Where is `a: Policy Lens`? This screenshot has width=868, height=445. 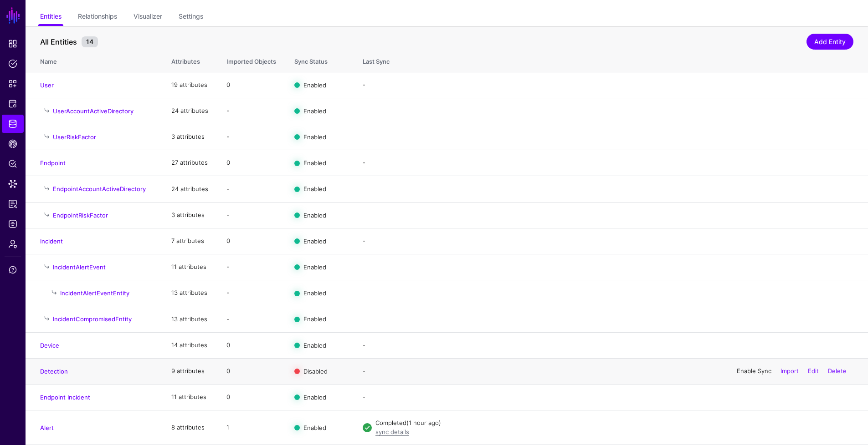
a: Policy Lens is located at coordinates (13, 164).